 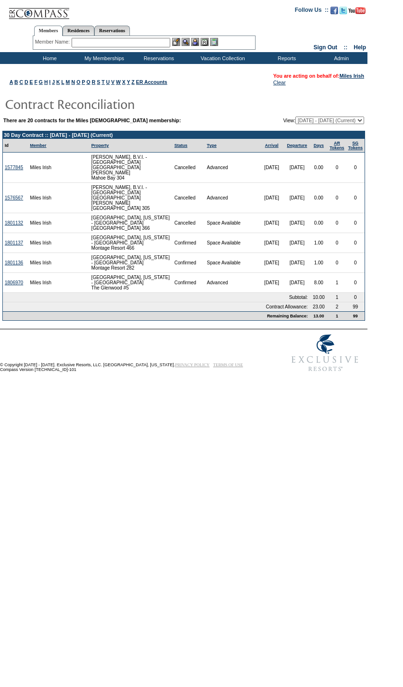 I want to click on td: Reports, so click(x=285, y=58).